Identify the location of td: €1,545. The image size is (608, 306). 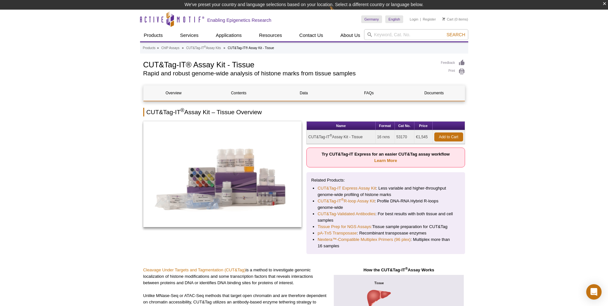
(424, 137).